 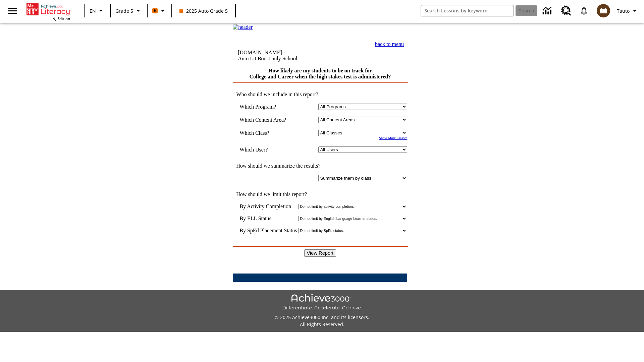 I want to click on a: How likely are my students to be on track for College and Career when the high stakes test is adm..., so click(x=320, y=74).